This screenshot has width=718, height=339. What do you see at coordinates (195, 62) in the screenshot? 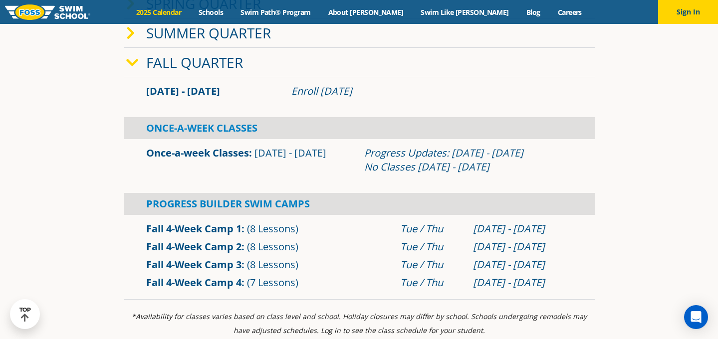
I see `a: Fall Quarter` at bounding box center [195, 62].